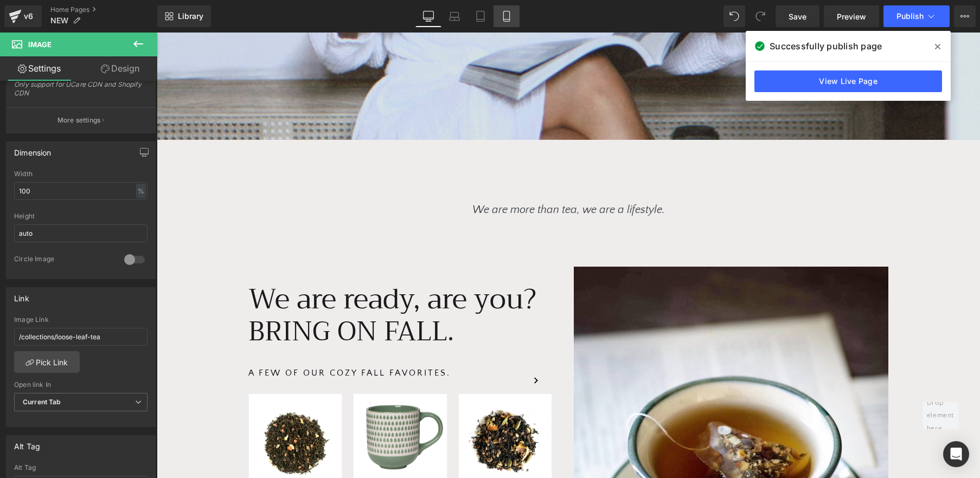 This screenshot has height=478, width=980. Describe the element at coordinates (59, 21) in the screenshot. I see `span: NEW` at that location.